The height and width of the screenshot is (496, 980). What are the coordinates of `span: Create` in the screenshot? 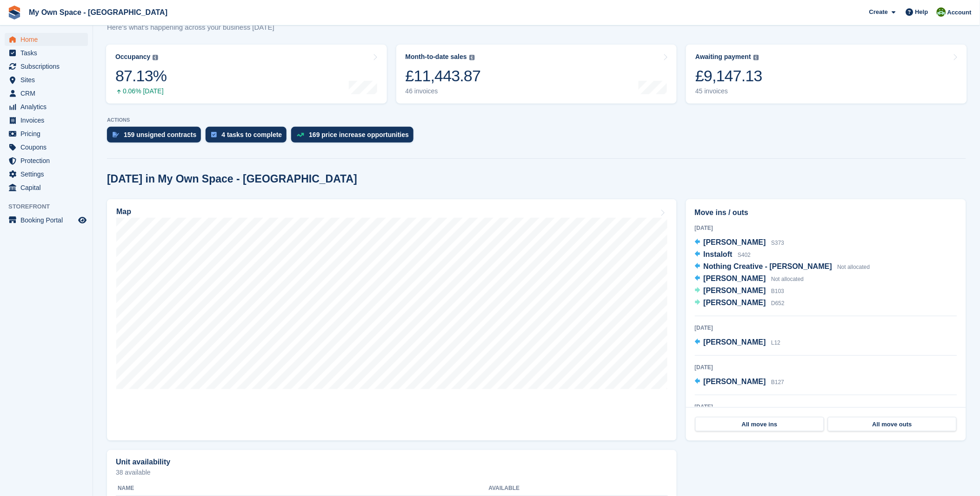 It's located at (879, 12).